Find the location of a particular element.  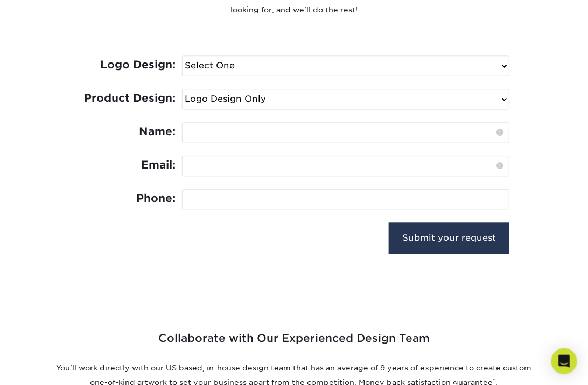

label: Product Design: is located at coordinates (127, 98).